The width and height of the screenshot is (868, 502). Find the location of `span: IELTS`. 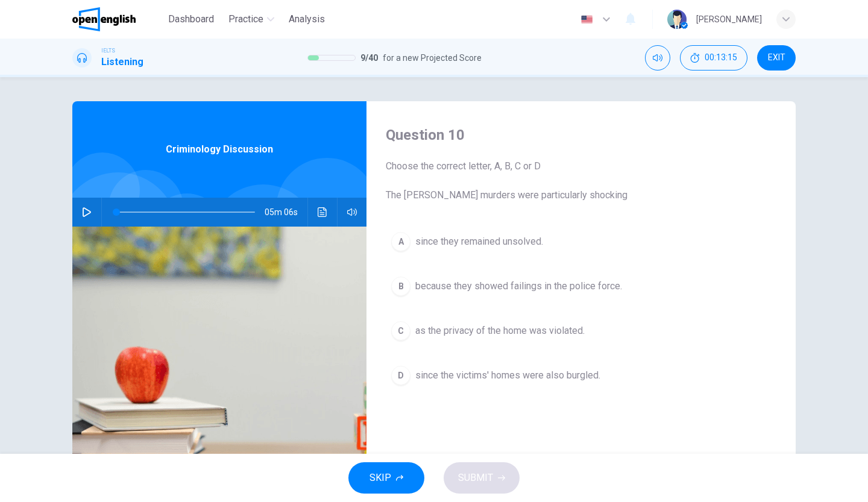

span: IELTS is located at coordinates (108, 50).